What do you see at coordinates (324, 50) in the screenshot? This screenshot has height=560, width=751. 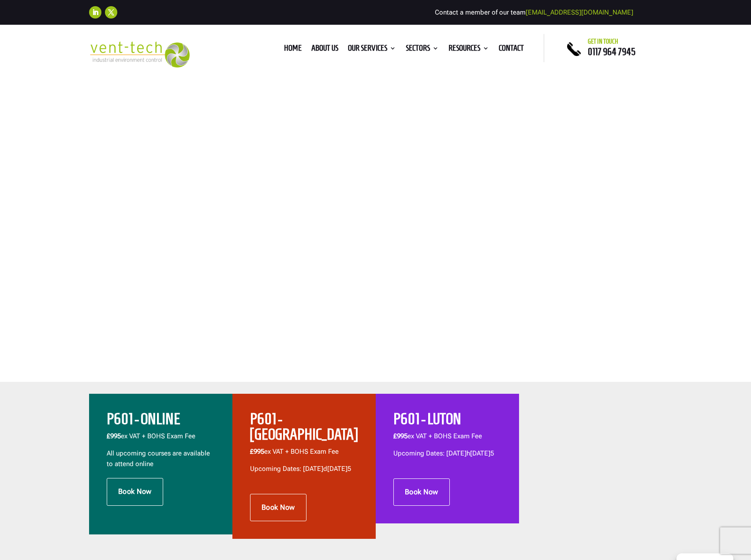 I see `a: About us` at bounding box center [324, 50].